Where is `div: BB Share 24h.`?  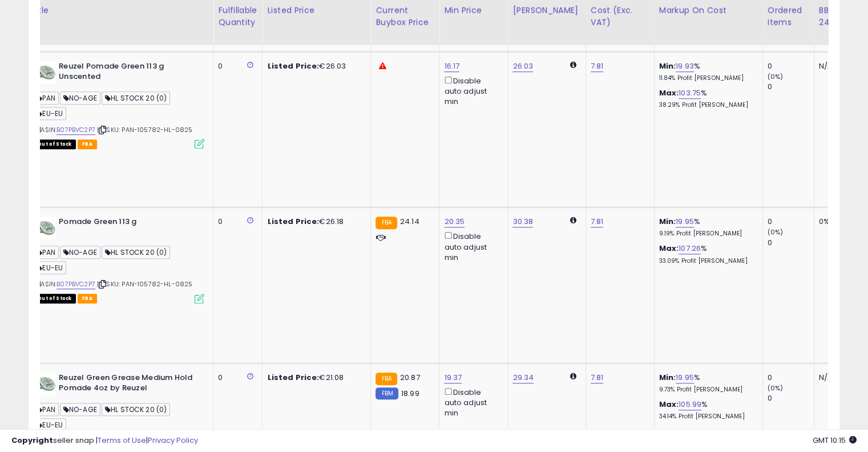 div: BB Share 24h. is located at coordinates (839, 17).